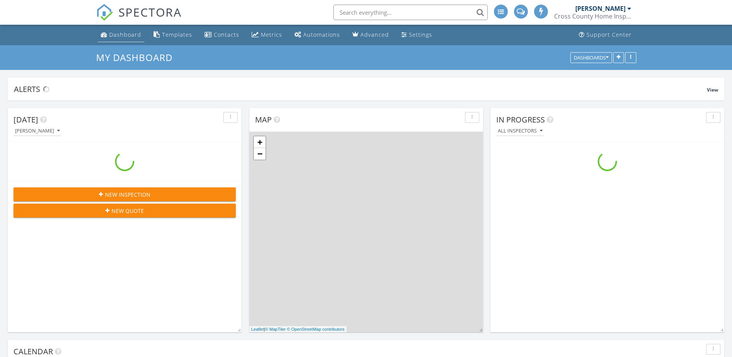 This screenshot has width=732, height=357. What do you see at coordinates (322, 34) in the screenshot?
I see `div: Automations` at bounding box center [322, 34].